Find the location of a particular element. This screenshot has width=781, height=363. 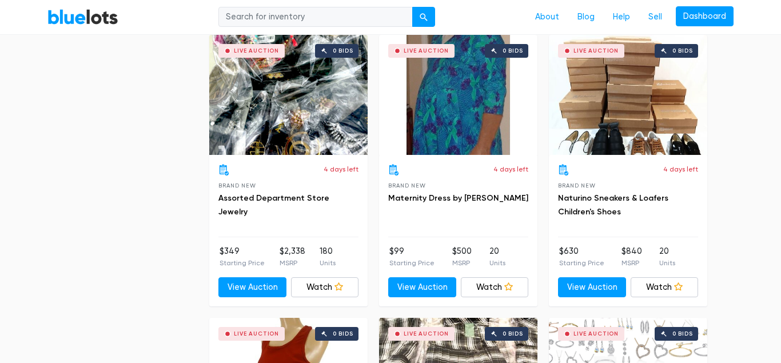

li: $2,338 is located at coordinates (292, 257).